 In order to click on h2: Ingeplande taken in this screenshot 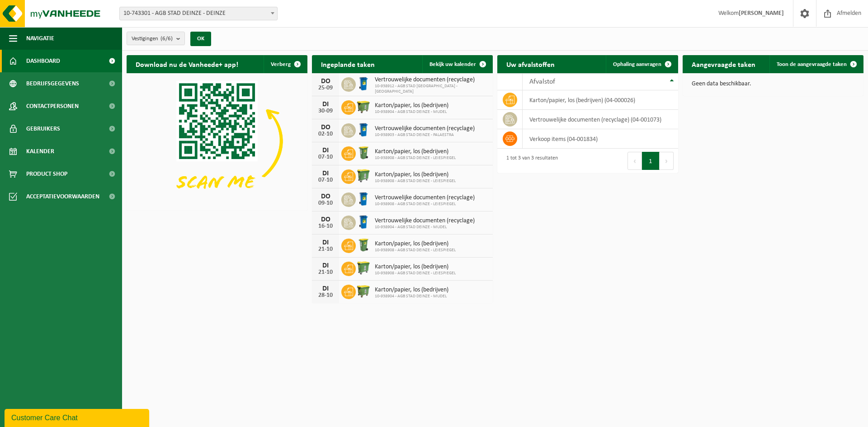, I will do `click(348, 64)`.